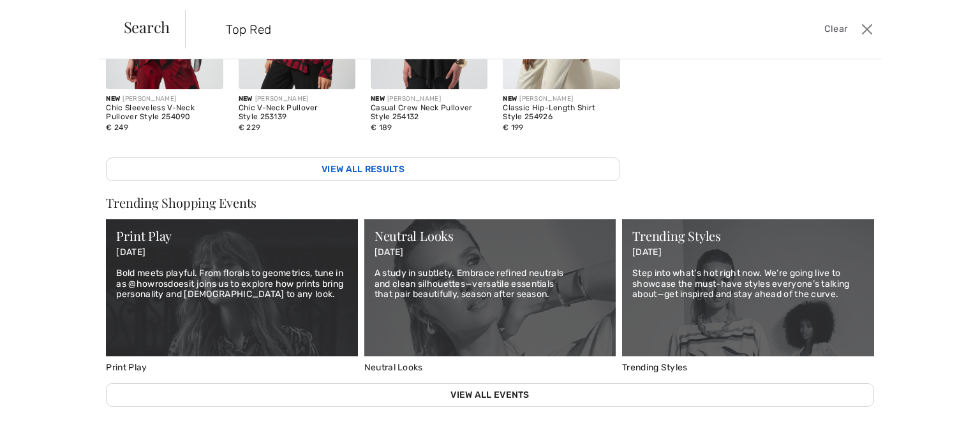 This screenshot has height=429, width=980. What do you see at coordinates (394, 367) in the screenshot?
I see `span: Neutral Looks` at bounding box center [394, 367].